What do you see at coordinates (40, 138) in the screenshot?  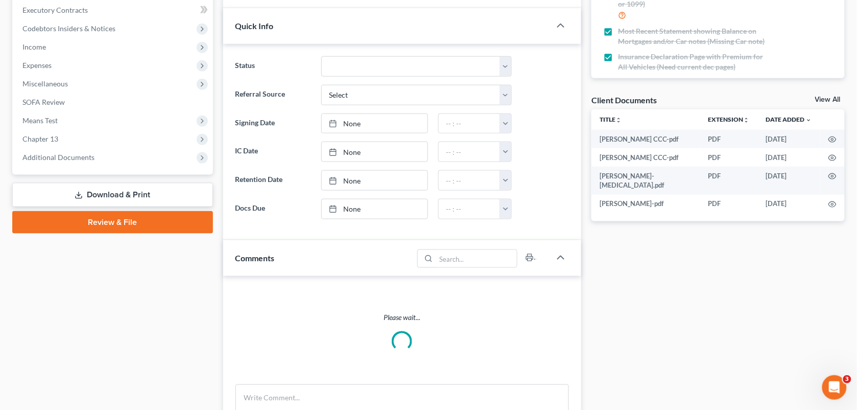 I see `span: Chapter 13` at bounding box center [40, 138].